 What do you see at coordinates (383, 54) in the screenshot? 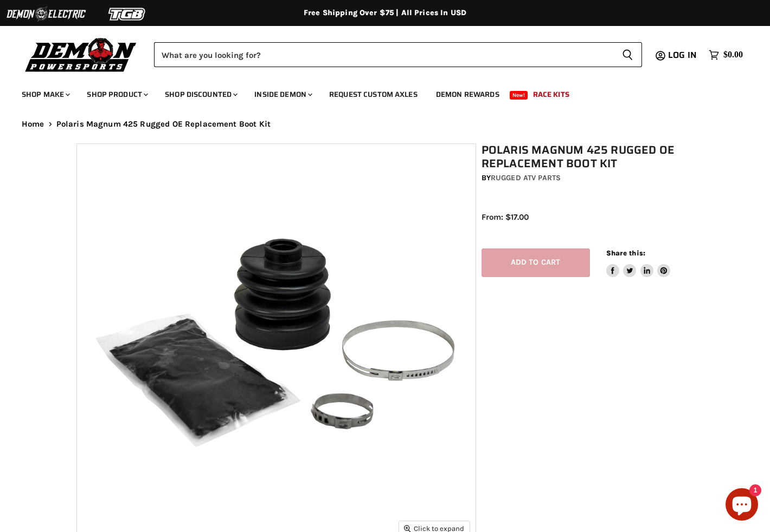
I see `input: Search` at bounding box center [383, 54].